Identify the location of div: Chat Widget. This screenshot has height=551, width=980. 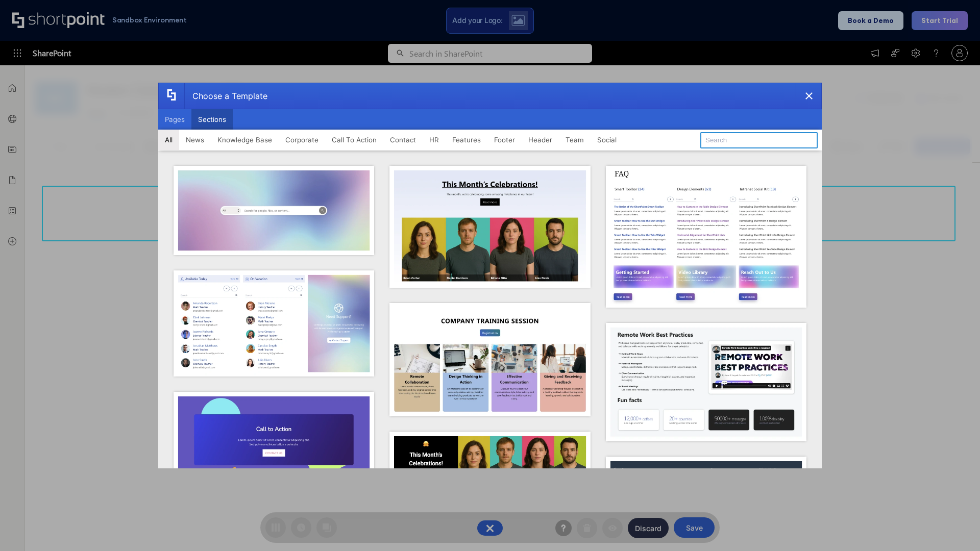
(954, 526).